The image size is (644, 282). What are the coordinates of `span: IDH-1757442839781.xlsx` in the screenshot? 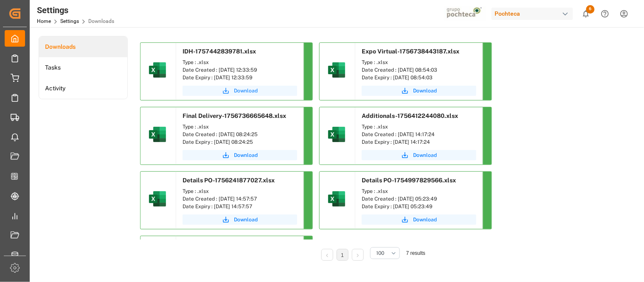 It's located at (219, 52).